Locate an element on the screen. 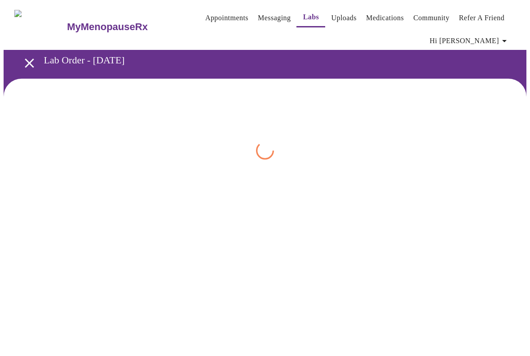 The image size is (530, 356). button: open drawer is located at coordinates (29, 63).